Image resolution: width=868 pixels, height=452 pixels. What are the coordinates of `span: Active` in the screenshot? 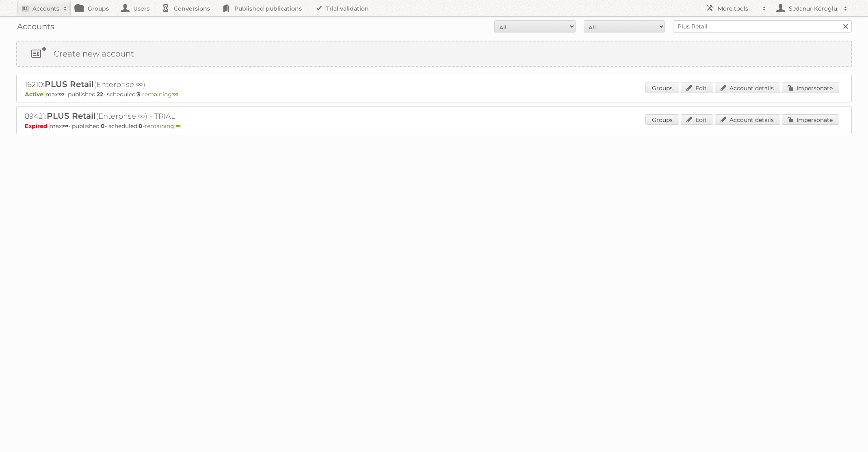 It's located at (35, 94).